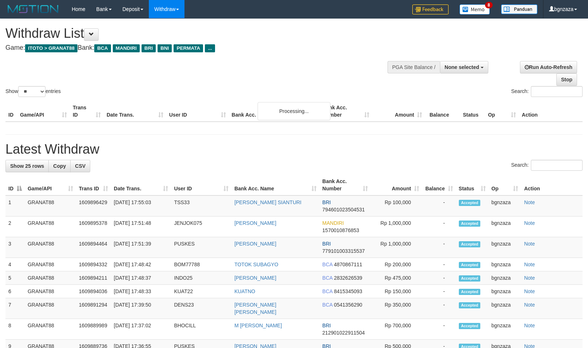 The image size is (588, 348). Describe the element at coordinates (348, 305) in the screenshot. I see `span: Copy 0541356290 to clipboard` at that location.